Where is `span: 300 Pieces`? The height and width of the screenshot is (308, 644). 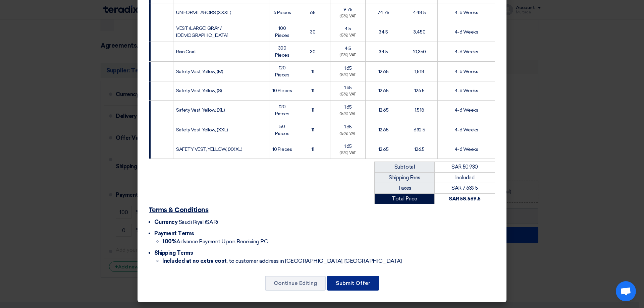
span: 300 Pieces is located at coordinates (282, 51).